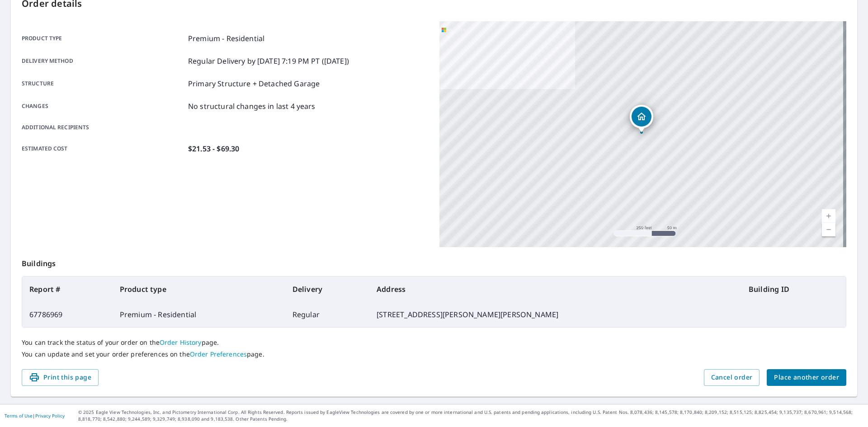 The height and width of the screenshot is (427, 868). What do you see at coordinates (806, 377) in the screenshot?
I see `button: Place another order` at bounding box center [806, 377].